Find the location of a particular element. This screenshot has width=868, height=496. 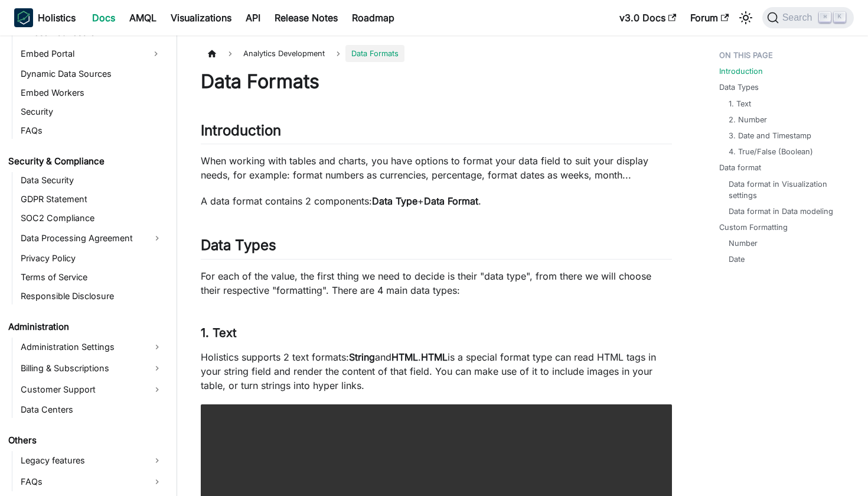

button: Switch between dark and light mode (currently light mode) is located at coordinates (746, 17).